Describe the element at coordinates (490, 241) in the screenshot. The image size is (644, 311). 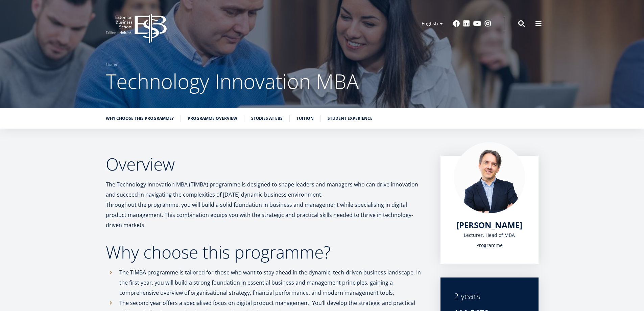
I see `div: Lecturer, Head of MBA Programme` at that location.